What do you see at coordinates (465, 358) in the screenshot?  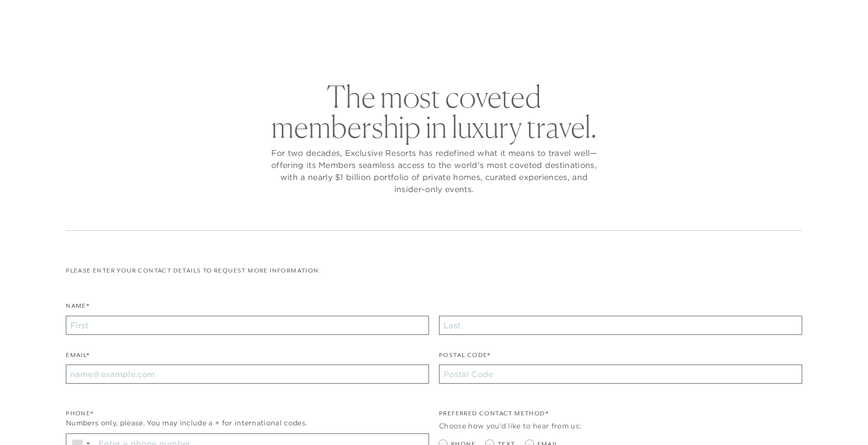 I see `label: Postal Code*` at bounding box center [465, 358].